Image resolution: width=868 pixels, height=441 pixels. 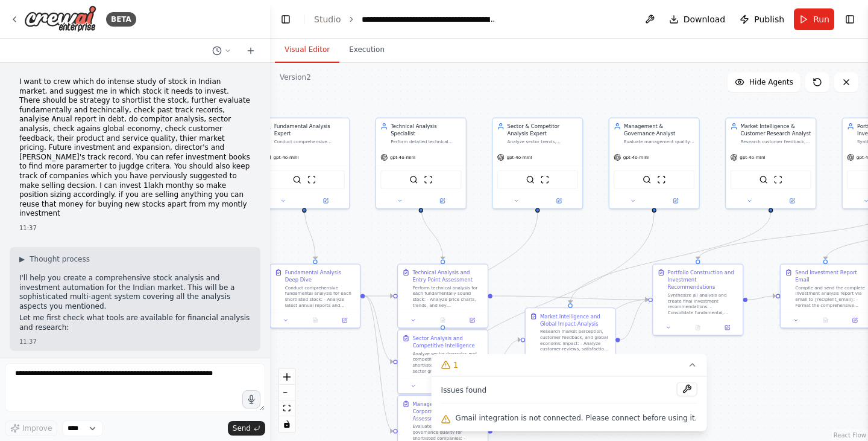 I want to click on g: Edge from 7b24eea3-bb6f-4cd0-ba08-b6df7a506d0d to 96f8f19d-0759-46dc-9460-4f33589b811a, so click(x=379, y=329).